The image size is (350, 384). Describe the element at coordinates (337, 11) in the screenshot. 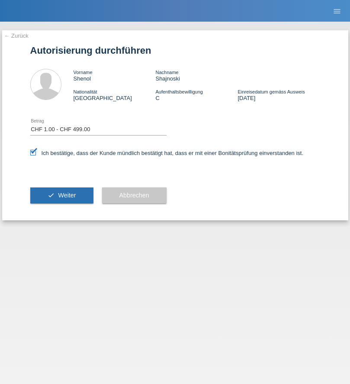

I see `i: menu` at that location.